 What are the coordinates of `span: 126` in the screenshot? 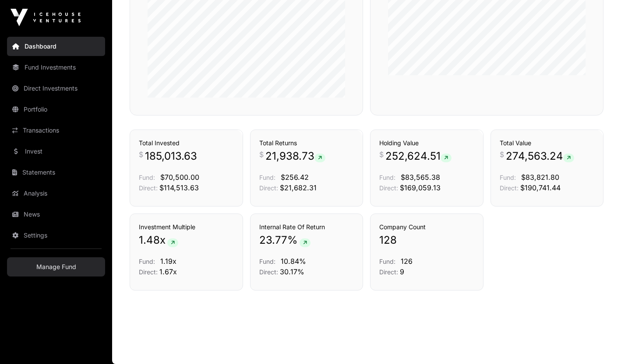 It's located at (406, 261).